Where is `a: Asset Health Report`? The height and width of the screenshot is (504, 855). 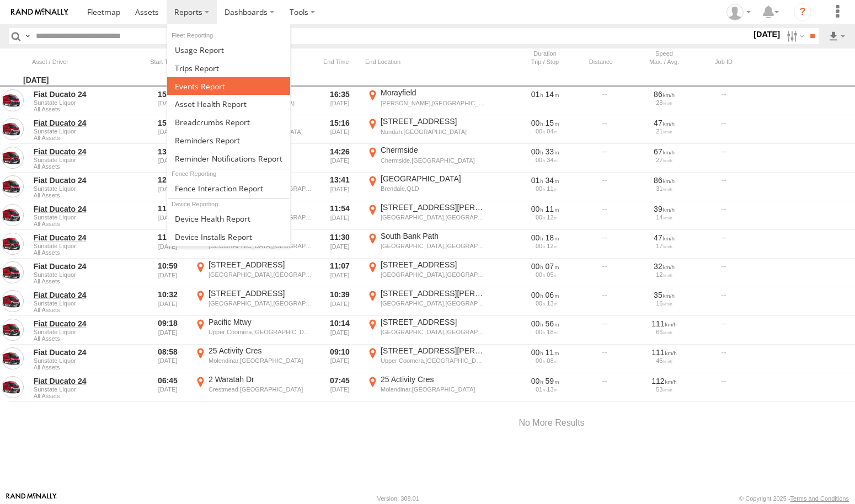
a: Asset Health Report is located at coordinates (229, 103).